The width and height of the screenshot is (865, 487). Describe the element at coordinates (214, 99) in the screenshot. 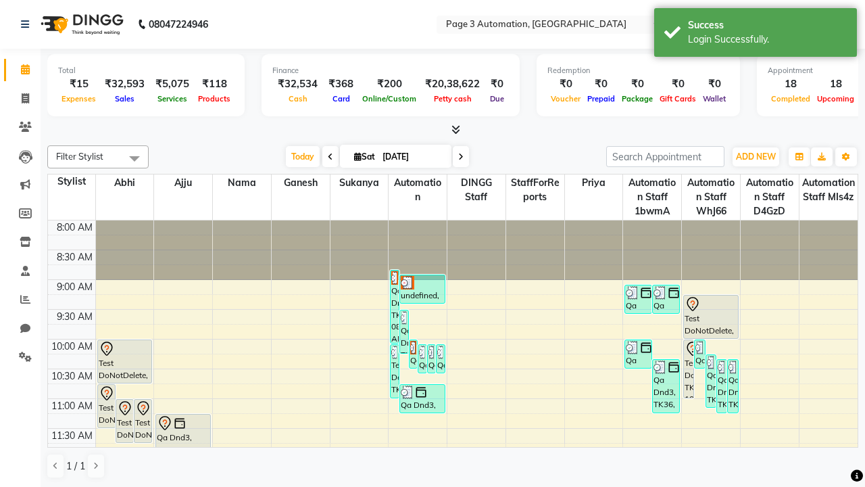

I see `span: Products` at that location.